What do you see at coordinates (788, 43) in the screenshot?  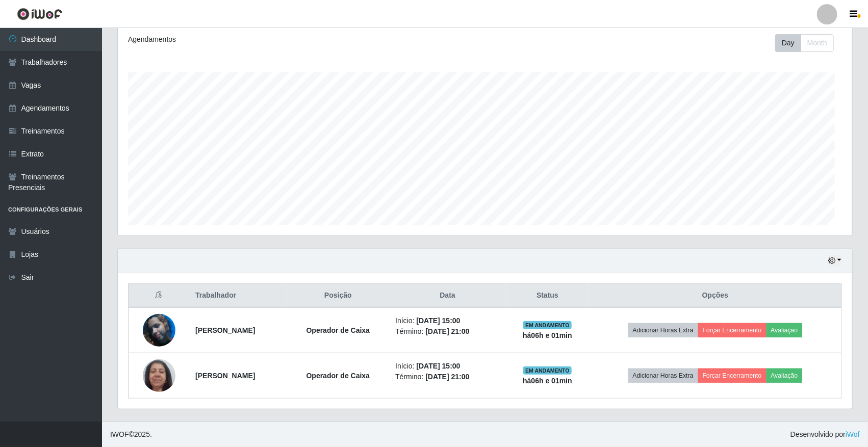 I see `button: Day` at bounding box center [788, 43].